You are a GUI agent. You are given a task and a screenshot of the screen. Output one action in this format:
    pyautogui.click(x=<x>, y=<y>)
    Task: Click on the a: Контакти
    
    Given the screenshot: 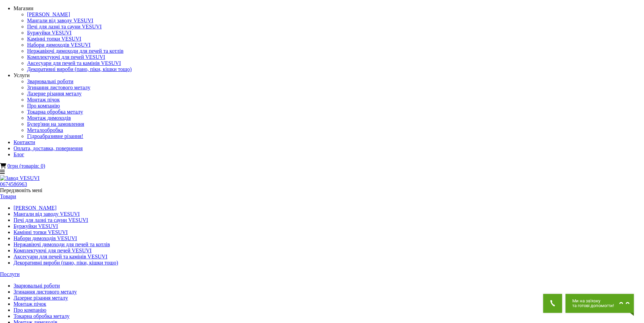 What is the action you would take?
    pyautogui.click(x=24, y=142)
    